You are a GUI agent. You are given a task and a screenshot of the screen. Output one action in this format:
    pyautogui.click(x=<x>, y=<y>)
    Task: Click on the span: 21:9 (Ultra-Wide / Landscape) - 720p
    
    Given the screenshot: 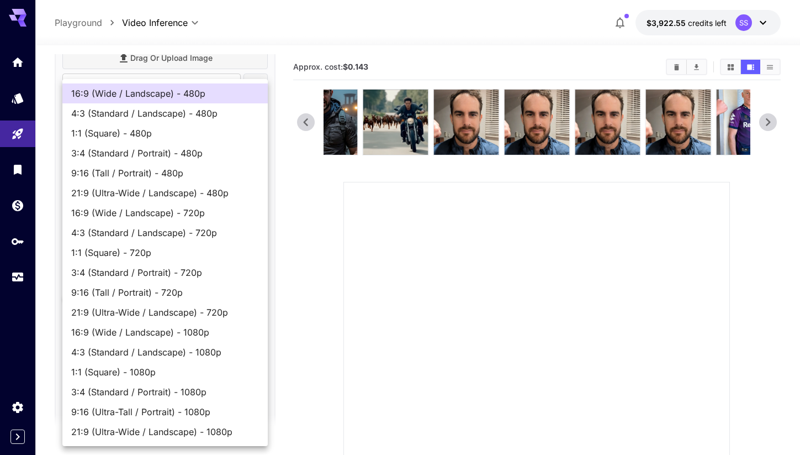 What is the action you would take?
    pyautogui.click(x=165, y=312)
    